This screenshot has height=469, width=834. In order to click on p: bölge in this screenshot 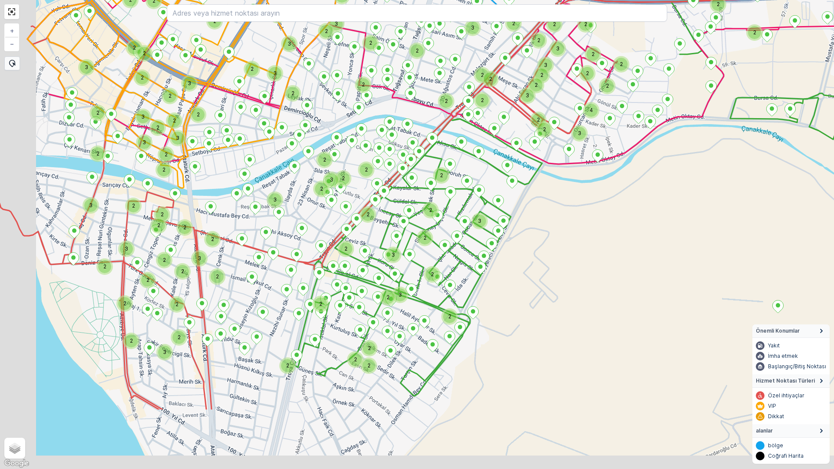, I will do `click(776, 446)`.